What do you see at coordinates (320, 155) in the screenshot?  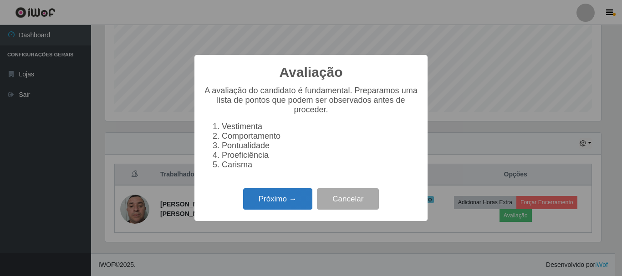 I see `li: Proeficiência` at bounding box center [320, 155].